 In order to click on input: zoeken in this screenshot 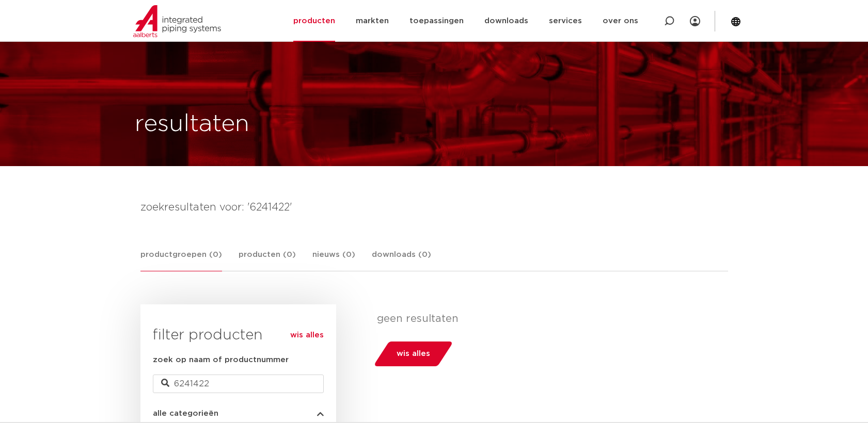, I will do `click(238, 384)`.